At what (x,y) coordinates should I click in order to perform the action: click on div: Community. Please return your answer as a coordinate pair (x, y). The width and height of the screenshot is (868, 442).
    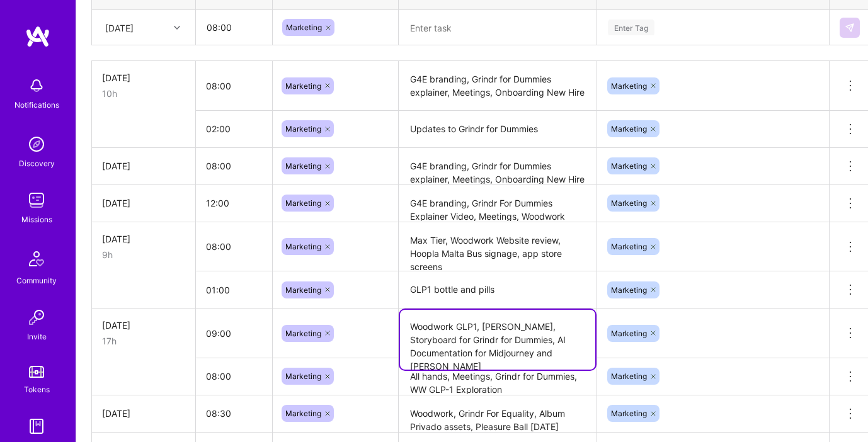
    Looking at the image, I should click on (36, 281).